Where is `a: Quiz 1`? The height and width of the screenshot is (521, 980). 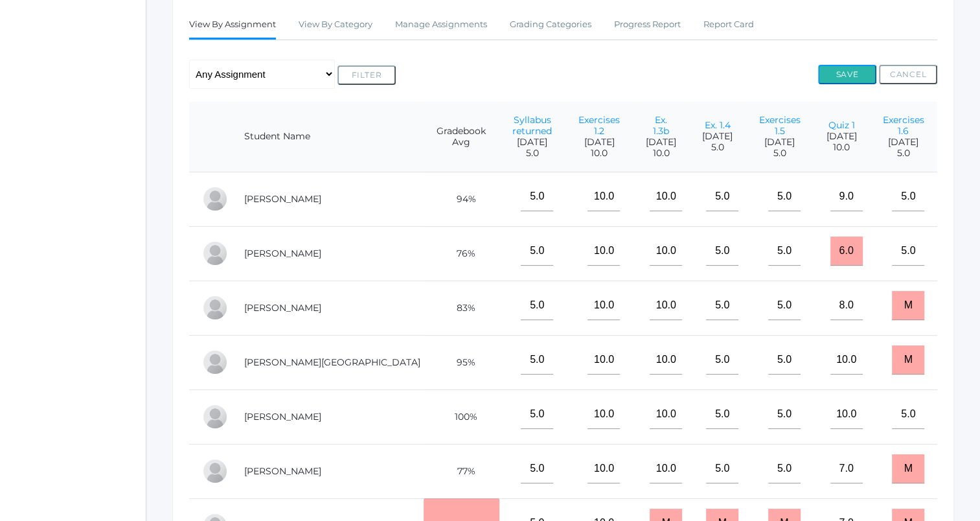 a: Quiz 1 is located at coordinates (842, 125).